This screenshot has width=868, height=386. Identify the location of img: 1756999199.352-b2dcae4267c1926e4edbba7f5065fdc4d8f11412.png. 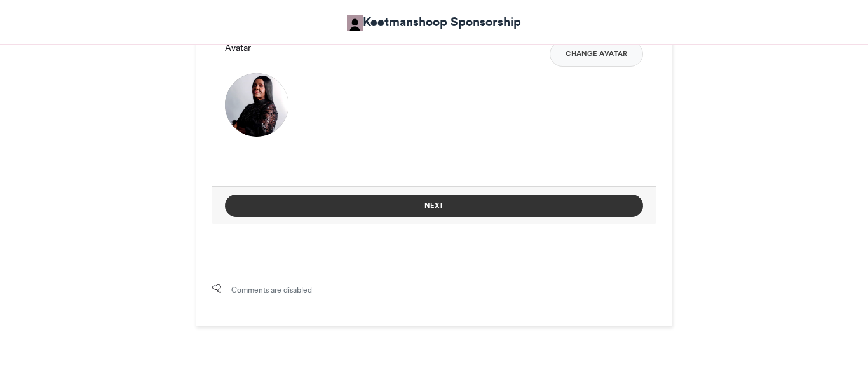
(256, 105).